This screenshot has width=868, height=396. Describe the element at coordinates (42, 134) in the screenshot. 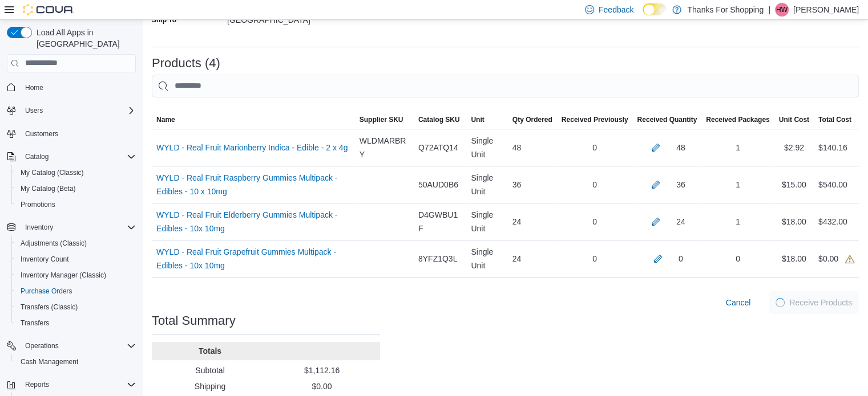

I see `a: Customers` at that location.